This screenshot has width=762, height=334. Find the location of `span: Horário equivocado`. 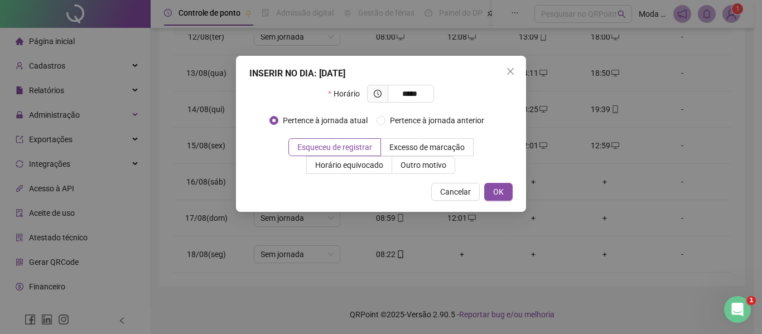

span: Horário equivocado is located at coordinates (349, 165).